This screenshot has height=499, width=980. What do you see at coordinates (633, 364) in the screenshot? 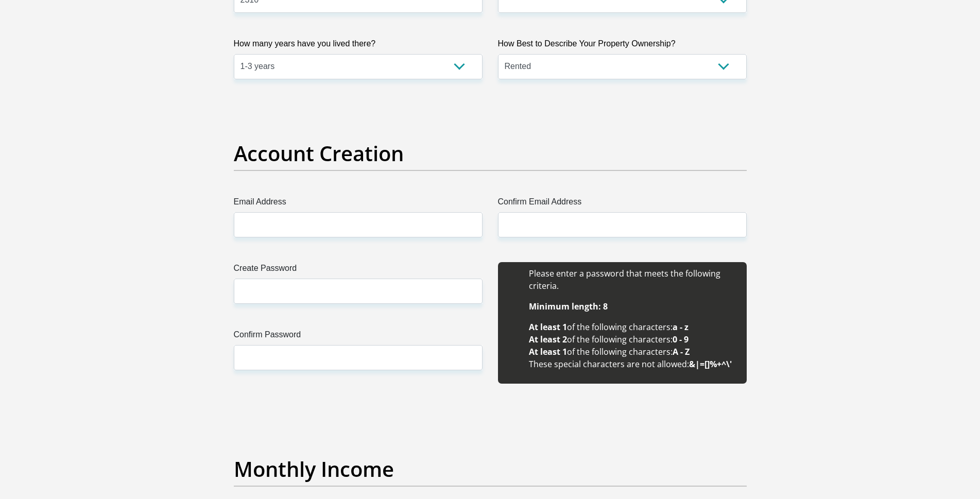
I see `li: These special characters are not allowed:` at bounding box center [633, 364].